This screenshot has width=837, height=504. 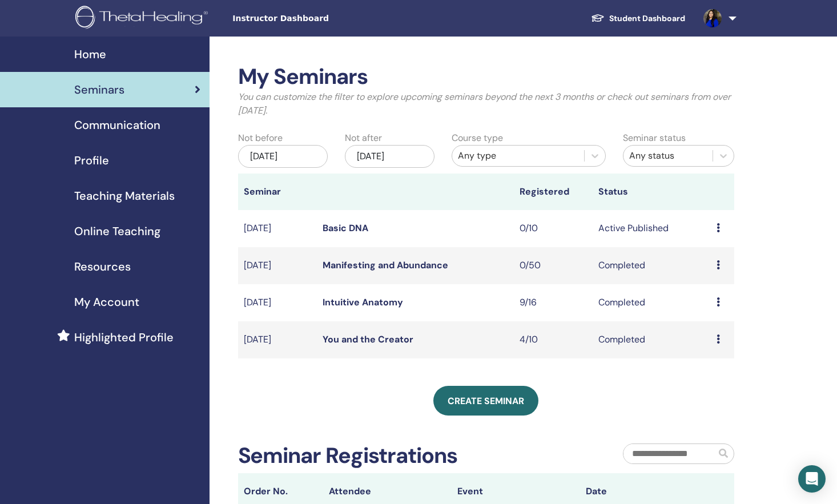 I want to click on a: Intuitive Anatomy, so click(x=362, y=302).